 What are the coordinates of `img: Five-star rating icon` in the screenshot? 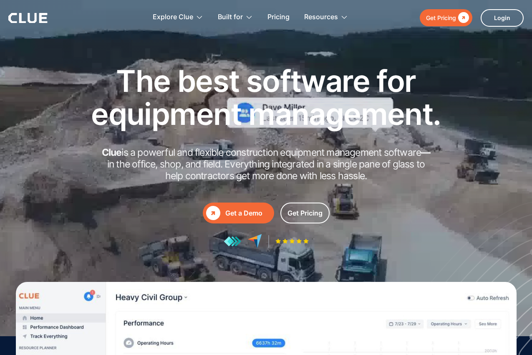 It's located at (292, 241).